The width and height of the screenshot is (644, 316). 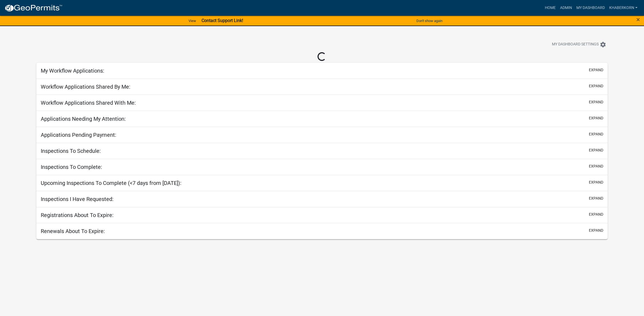 I want to click on h5: Workflow Applications Shared By Me:, so click(x=86, y=87).